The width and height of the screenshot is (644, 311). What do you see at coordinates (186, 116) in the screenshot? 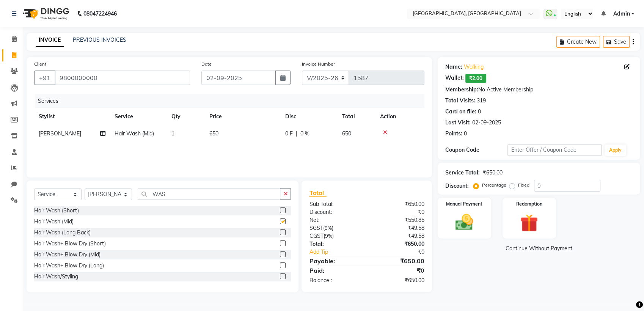
I see `th: Qty` at bounding box center [186, 116].